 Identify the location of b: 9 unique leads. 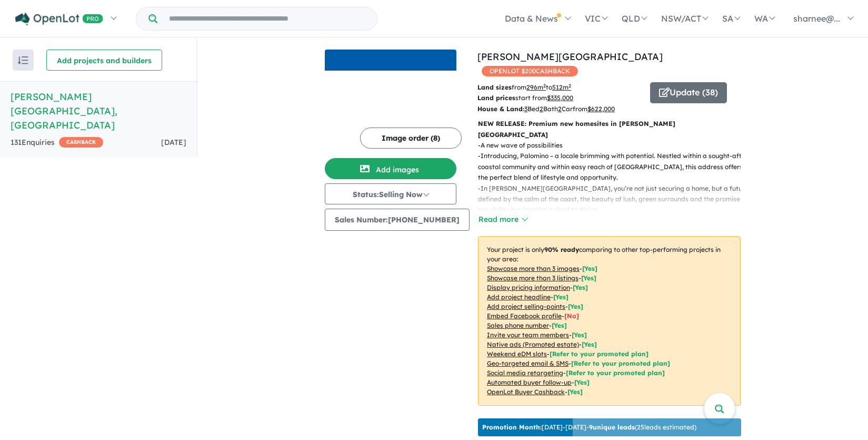
(612, 426).